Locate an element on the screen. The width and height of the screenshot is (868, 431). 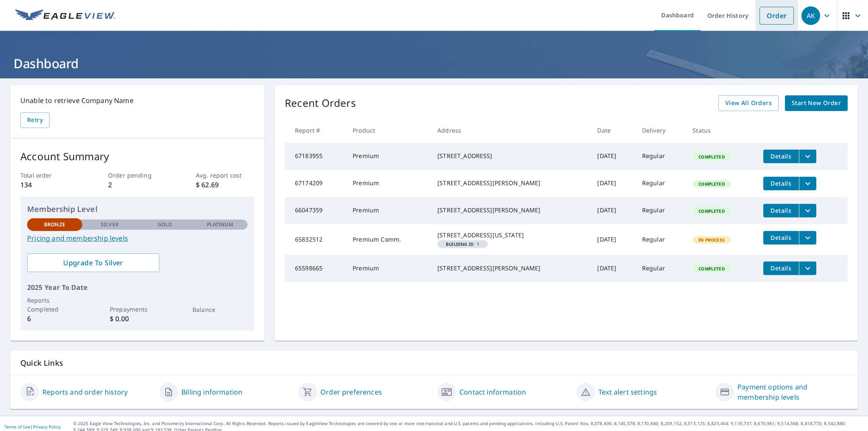
span: Retry is located at coordinates (35, 120).